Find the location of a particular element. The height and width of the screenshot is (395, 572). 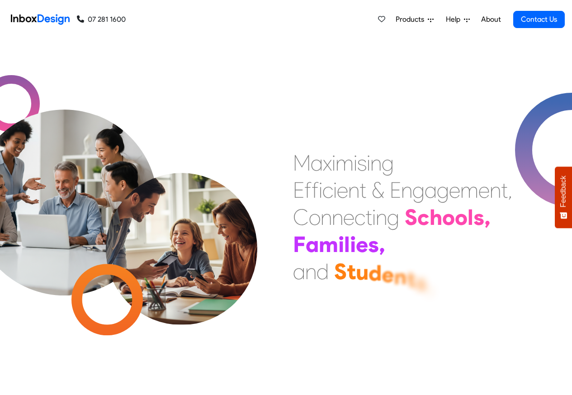

button: Feedback - Show survey is located at coordinates (563, 197).